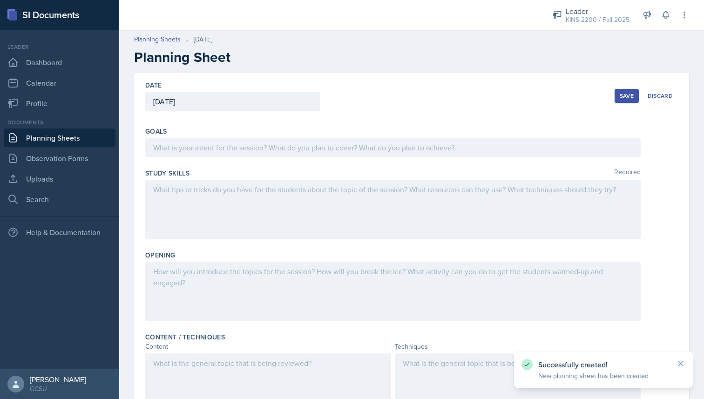 Image resolution: width=704 pixels, height=399 pixels. What do you see at coordinates (660, 96) in the screenshot?
I see `div: Discard` at bounding box center [660, 96].